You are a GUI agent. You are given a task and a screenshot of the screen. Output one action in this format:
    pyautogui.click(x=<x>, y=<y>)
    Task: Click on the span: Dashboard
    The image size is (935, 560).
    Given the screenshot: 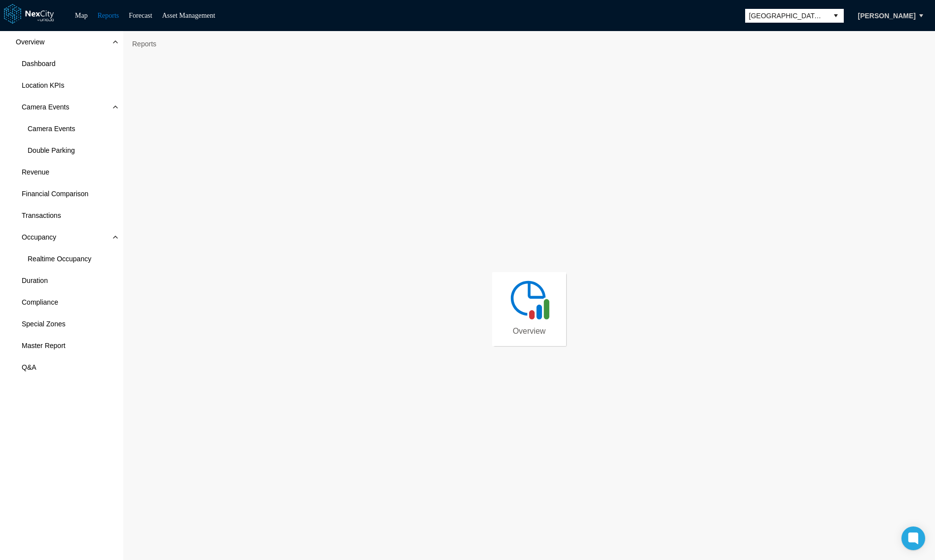 What is the action you would take?
    pyautogui.click(x=38, y=63)
    